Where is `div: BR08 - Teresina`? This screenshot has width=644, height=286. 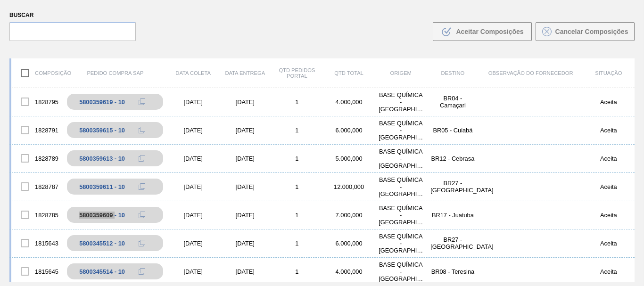 div: BR08 - Teresina is located at coordinates (452, 271).